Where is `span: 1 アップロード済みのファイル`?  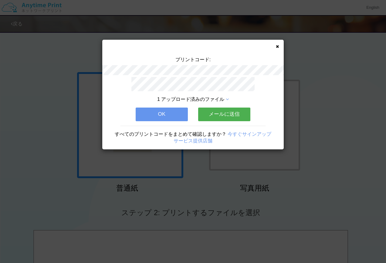 span: 1 アップロード済みのファイル is located at coordinates (191, 99).